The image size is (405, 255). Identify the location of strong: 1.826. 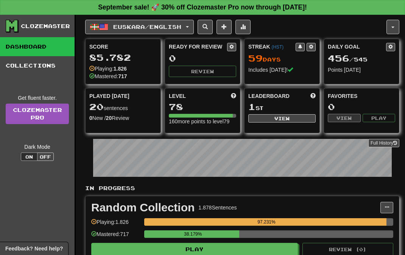
(120, 69).